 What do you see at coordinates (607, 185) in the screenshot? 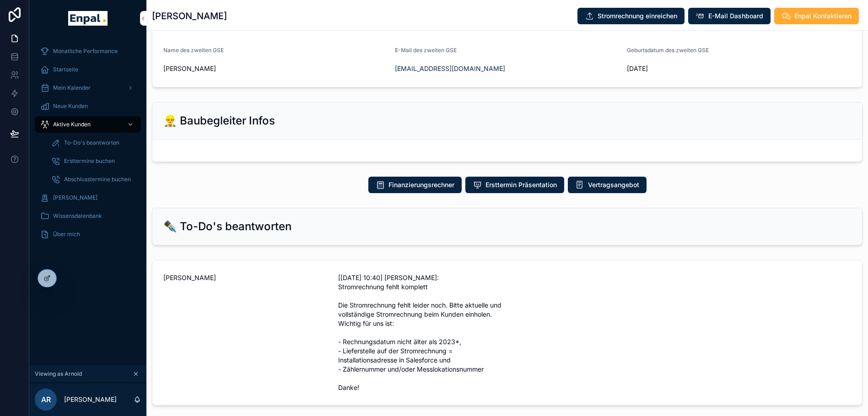
I see `button: Vertragsangebot` at bounding box center [607, 185].